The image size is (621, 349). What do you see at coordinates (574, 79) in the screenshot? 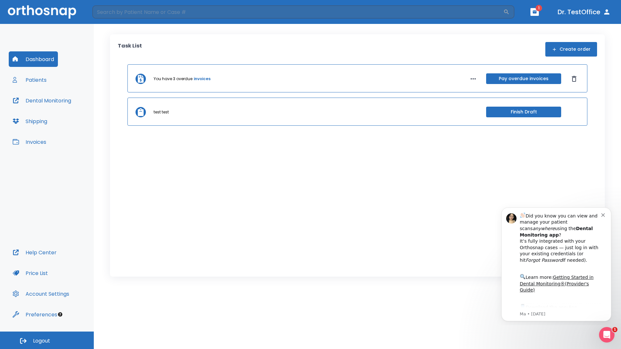
I see `button: Dismiss` at bounding box center [574, 79].